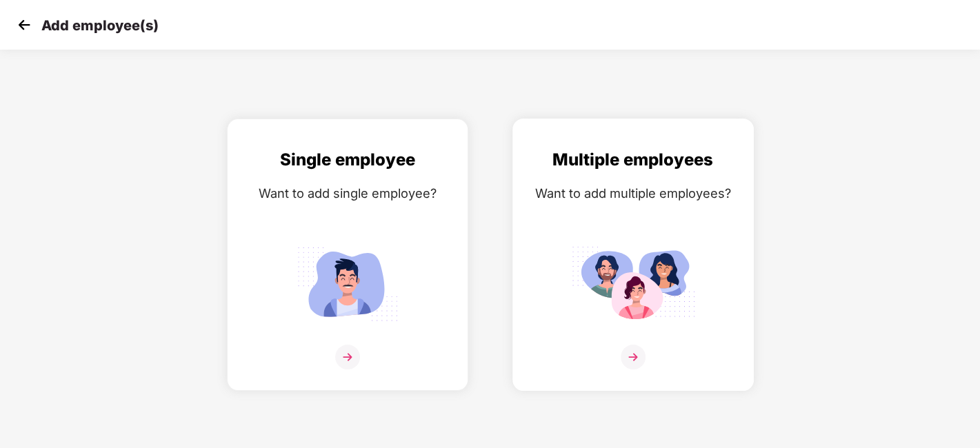 Image resolution: width=980 pixels, height=448 pixels. What do you see at coordinates (100, 25) in the screenshot?
I see `p: Add employee(s)` at bounding box center [100, 25].